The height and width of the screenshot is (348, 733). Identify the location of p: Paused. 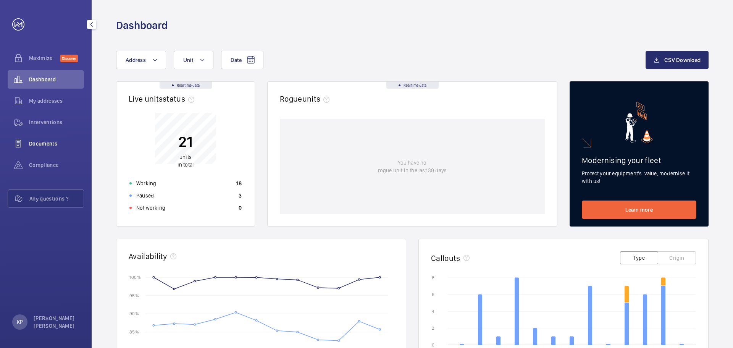
(145, 195).